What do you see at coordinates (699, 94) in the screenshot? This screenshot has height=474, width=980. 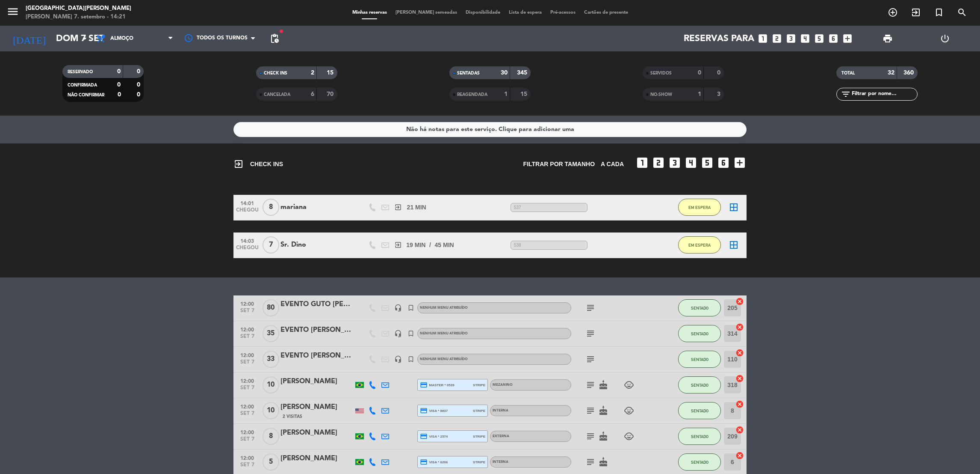 I see `strong: 1` at bounding box center [699, 94].